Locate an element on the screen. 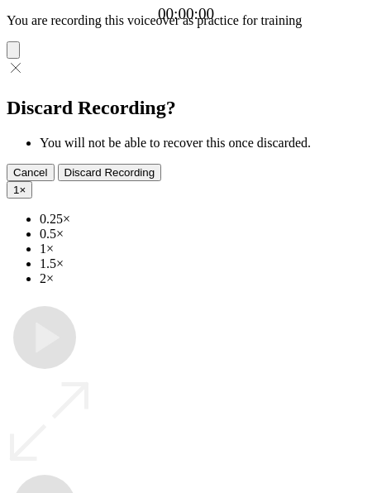  button: Cancel is located at coordinates (31, 172).